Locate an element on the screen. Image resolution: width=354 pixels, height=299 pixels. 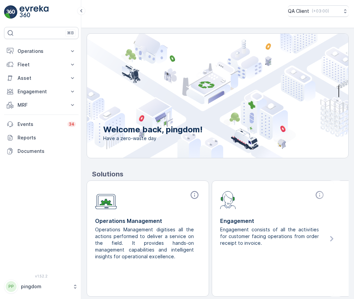
button: Asset is located at coordinates (41, 78).